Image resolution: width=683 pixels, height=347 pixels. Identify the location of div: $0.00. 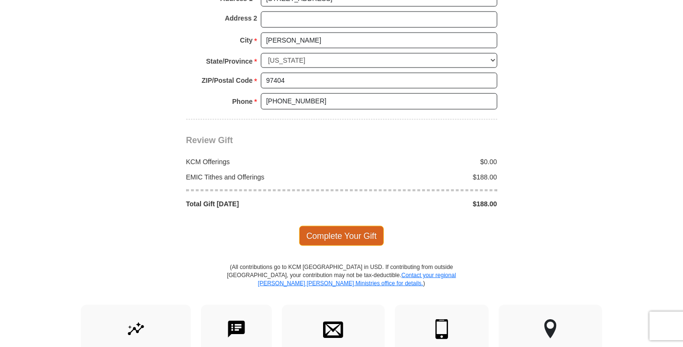
(422, 162).